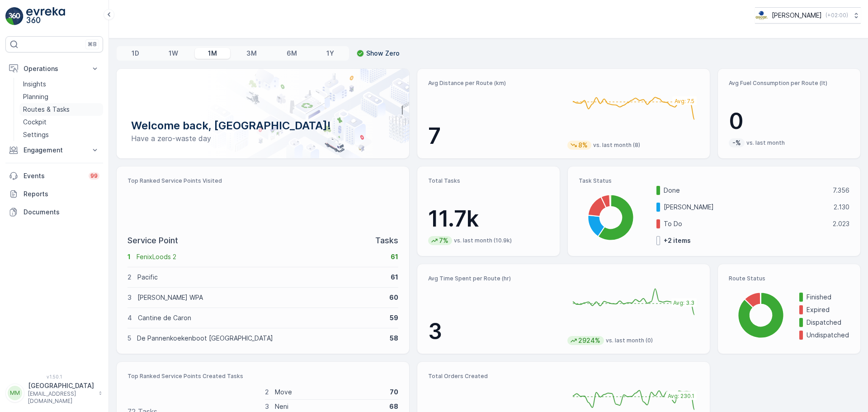  I want to click on p: + 2 items, so click(678, 241).